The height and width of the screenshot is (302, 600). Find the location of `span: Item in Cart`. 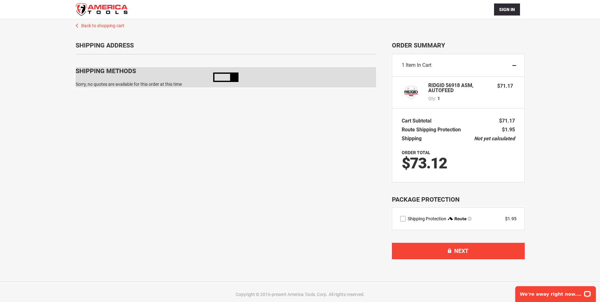

span: Item in Cart is located at coordinates (419, 65).